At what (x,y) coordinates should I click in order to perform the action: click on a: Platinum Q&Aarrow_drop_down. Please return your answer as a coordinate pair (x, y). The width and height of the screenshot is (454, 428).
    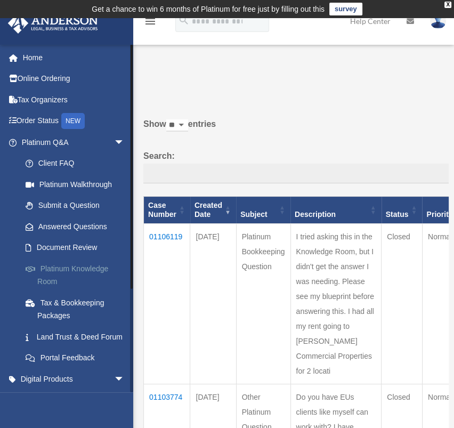
    Looking at the image, I should click on (74, 142).